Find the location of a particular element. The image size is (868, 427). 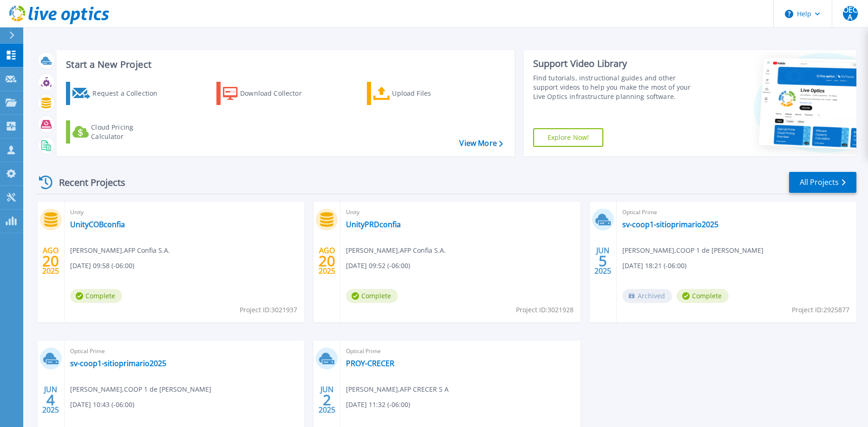

a: Download Collector is located at coordinates (268, 93).